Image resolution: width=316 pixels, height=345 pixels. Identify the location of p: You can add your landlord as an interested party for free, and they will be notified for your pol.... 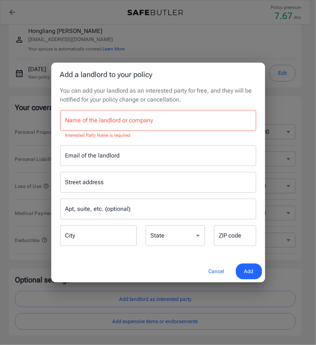
(158, 95).